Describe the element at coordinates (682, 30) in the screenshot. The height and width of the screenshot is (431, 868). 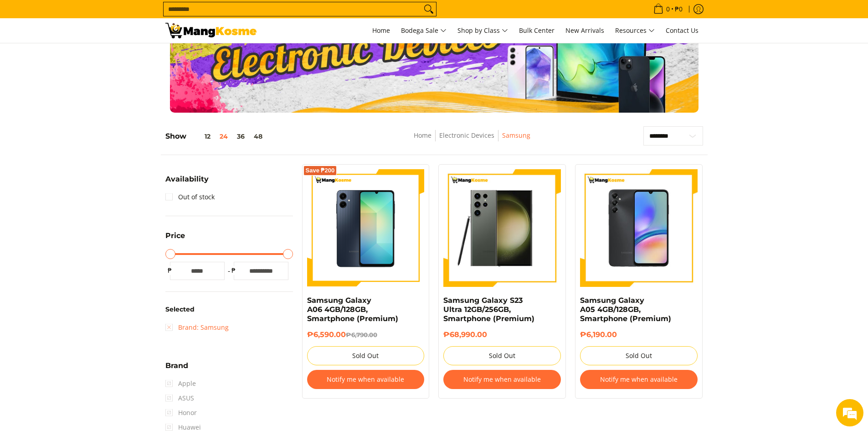
I see `span: Contact Us` at that location.